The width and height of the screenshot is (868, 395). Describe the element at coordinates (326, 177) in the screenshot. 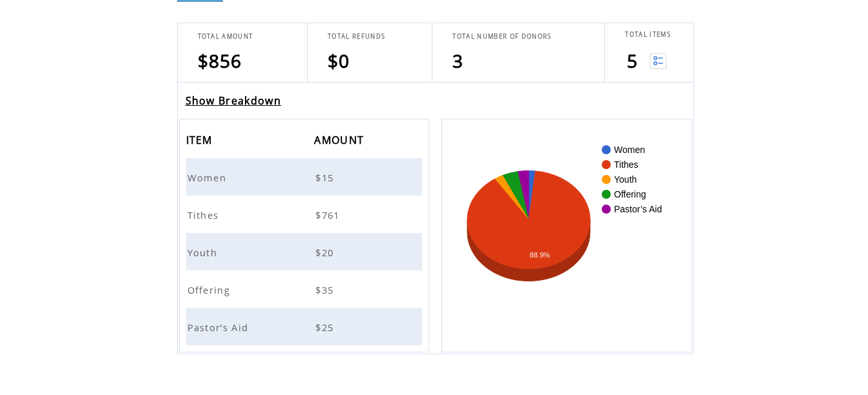

I see `span: $15` at that location.